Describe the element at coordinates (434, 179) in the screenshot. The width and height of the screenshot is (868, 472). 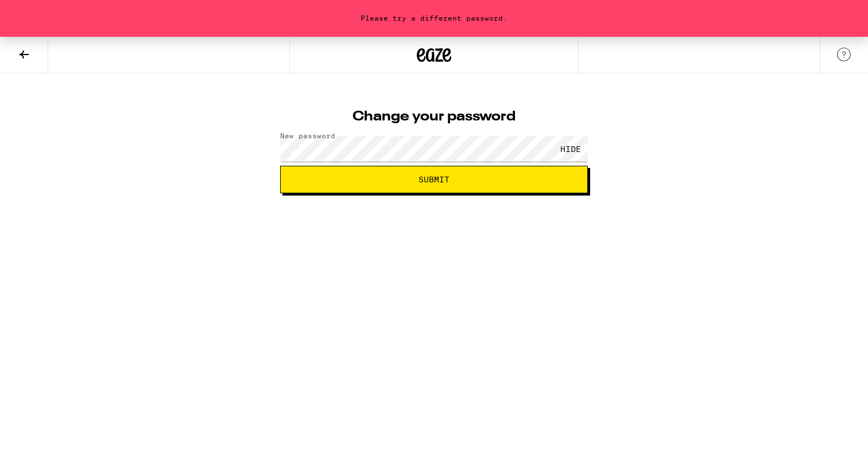
I see `button: Submit` at that location.